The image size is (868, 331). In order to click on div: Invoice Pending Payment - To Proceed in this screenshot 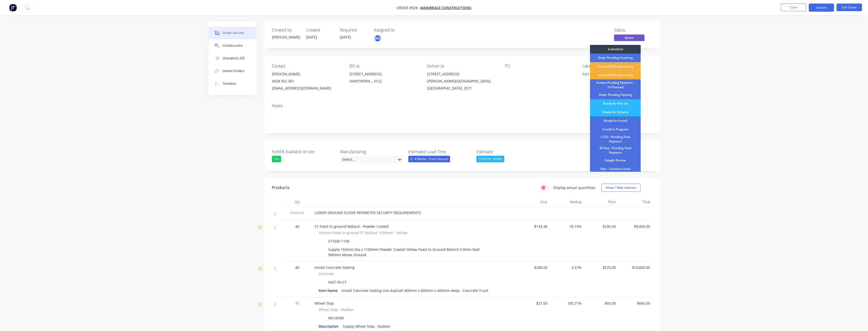, I will do `click(616, 85)`.